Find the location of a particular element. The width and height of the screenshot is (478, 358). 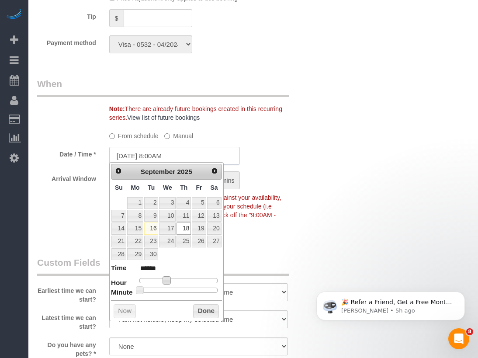

span: September is located at coordinates (158, 171).